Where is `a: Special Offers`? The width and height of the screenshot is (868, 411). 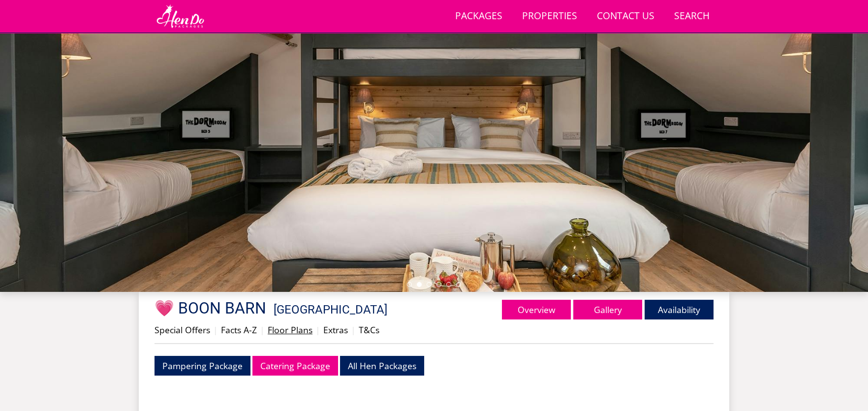 a: Special Offers is located at coordinates (182, 330).